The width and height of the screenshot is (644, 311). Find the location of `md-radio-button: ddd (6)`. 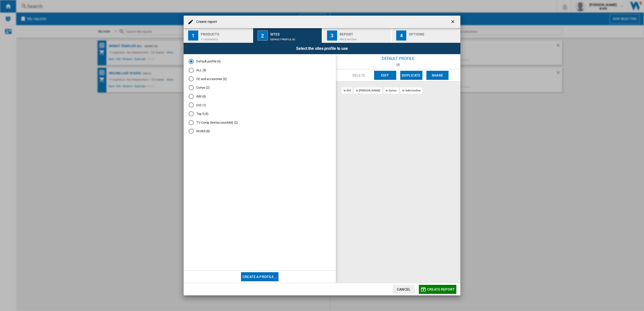

md-radio-button: ddd (6) is located at coordinates (259, 96).